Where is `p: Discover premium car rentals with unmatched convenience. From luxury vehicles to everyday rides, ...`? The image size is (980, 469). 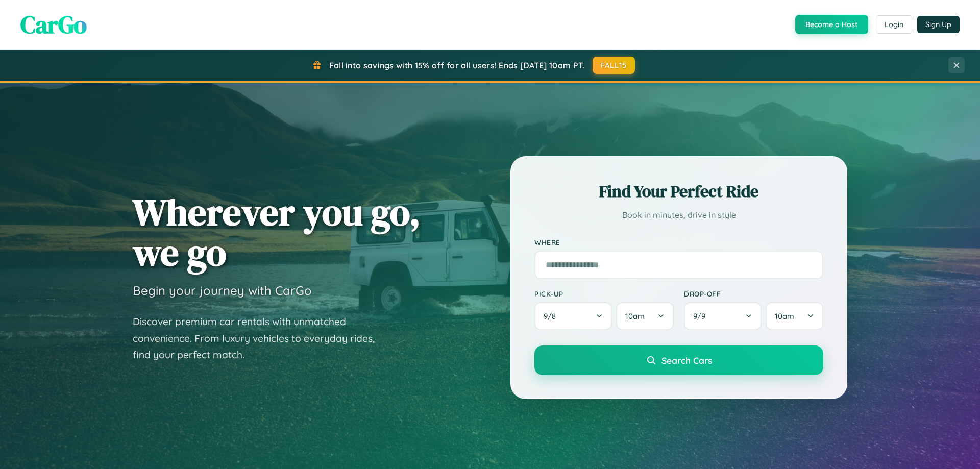 p: Discover premium car rentals with unmatched convenience. From luxury vehicles to everyday rides, ... is located at coordinates (260, 338).